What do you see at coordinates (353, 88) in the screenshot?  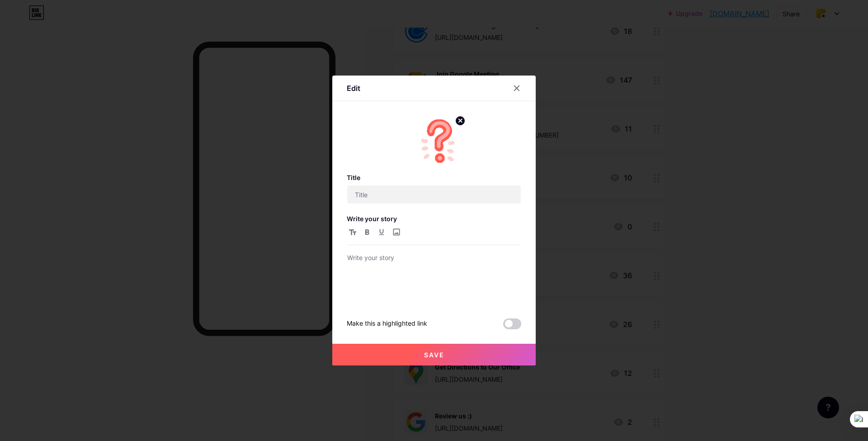 I see `div: Edit` at bounding box center [353, 88].